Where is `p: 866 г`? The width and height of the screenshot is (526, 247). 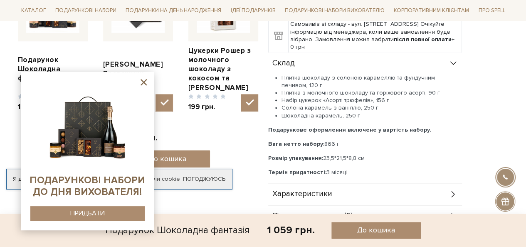
p: 866 г is located at coordinates (365, 144).